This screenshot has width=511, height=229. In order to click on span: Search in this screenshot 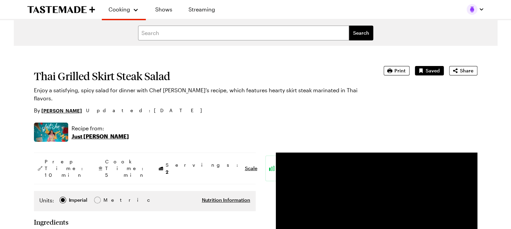, I will do `click(361, 33)`.